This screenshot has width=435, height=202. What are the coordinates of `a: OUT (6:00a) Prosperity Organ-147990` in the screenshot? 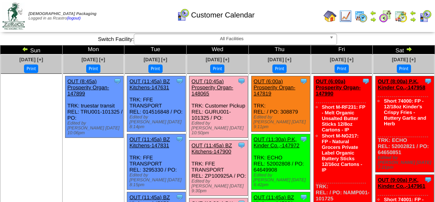 It's located at (338, 87).